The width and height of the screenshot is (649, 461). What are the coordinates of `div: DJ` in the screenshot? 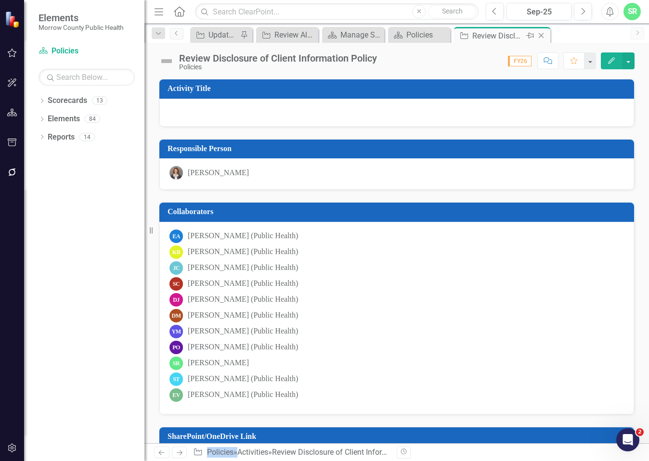 It's located at (176, 300).